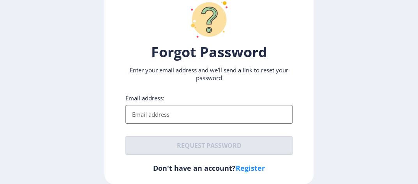  I want to click on h1: Forgot Password, so click(209, 52).